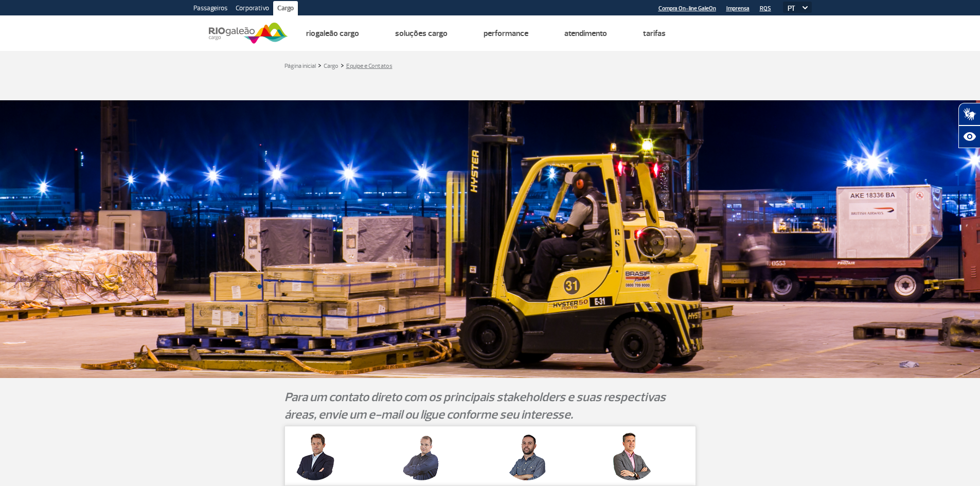  I want to click on a: Passageiros, so click(210, 10).